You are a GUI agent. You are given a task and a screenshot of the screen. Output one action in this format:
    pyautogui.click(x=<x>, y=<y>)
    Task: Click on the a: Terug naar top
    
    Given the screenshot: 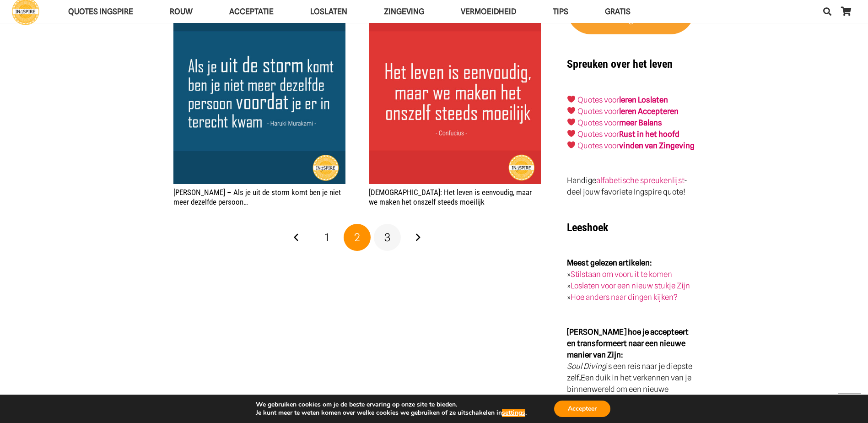 What is the action you would take?
    pyautogui.click(x=850, y=405)
    